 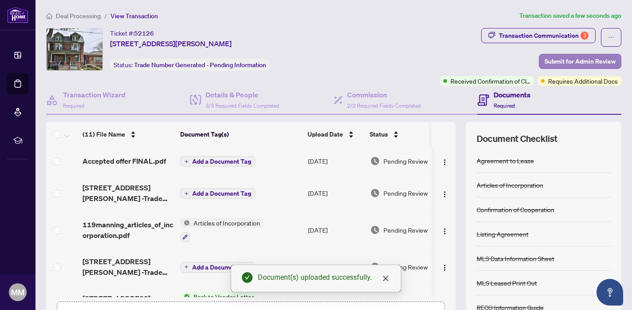 I want to click on span: View Transaction, so click(x=134, y=16).